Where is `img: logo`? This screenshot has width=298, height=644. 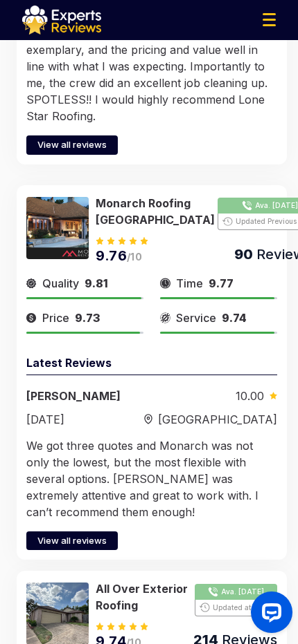 img: logo is located at coordinates (62, 20).